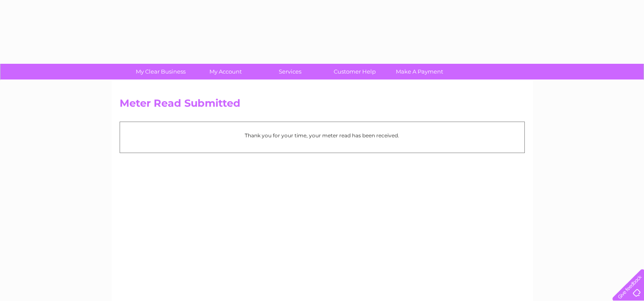 The height and width of the screenshot is (301, 644). I want to click on a: Services, so click(290, 71).